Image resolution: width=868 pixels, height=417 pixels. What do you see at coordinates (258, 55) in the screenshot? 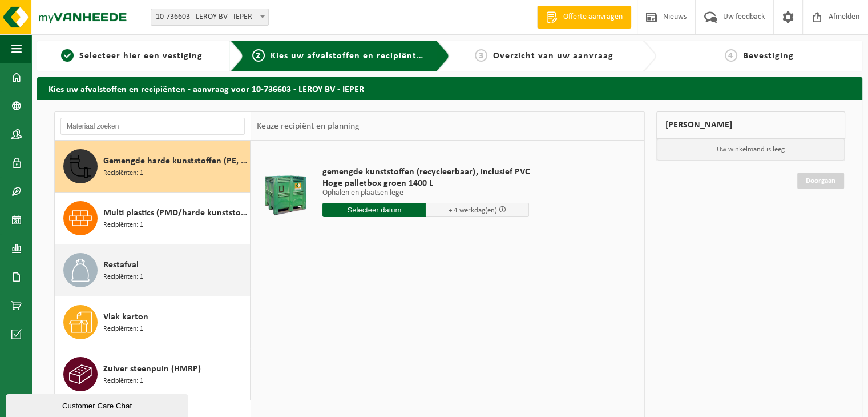
I see `span: 2` at bounding box center [258, 55].